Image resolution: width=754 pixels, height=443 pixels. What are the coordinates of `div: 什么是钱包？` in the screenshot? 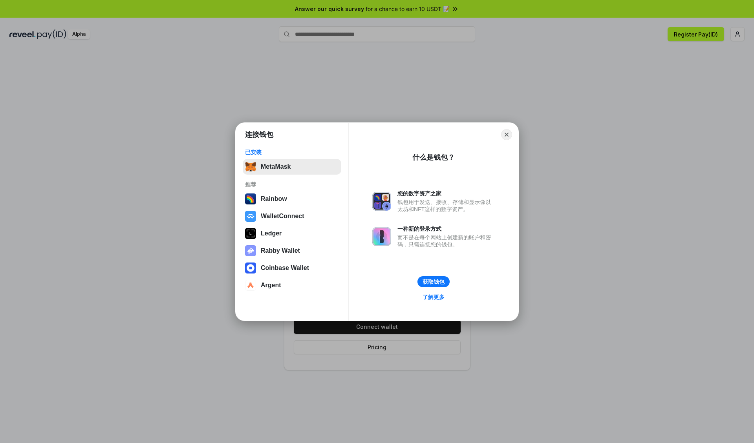 It's located at (433, 157).